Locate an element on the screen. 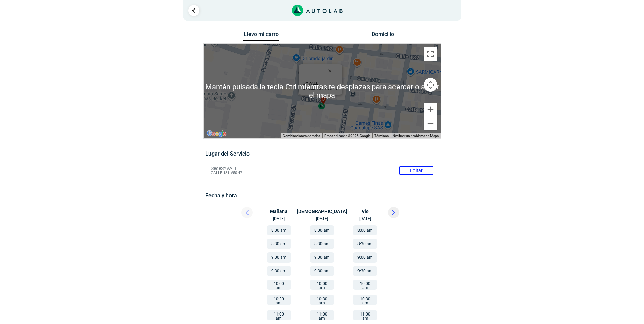  button: Cambiar a la vista en pantalla completa is located at coordinates (431, 54).